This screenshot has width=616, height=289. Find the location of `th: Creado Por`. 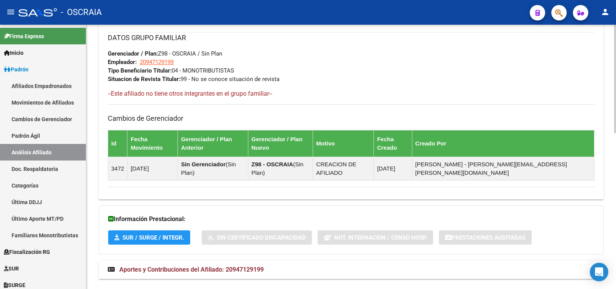

th: Creado Por is located at coordinates (503, 143).